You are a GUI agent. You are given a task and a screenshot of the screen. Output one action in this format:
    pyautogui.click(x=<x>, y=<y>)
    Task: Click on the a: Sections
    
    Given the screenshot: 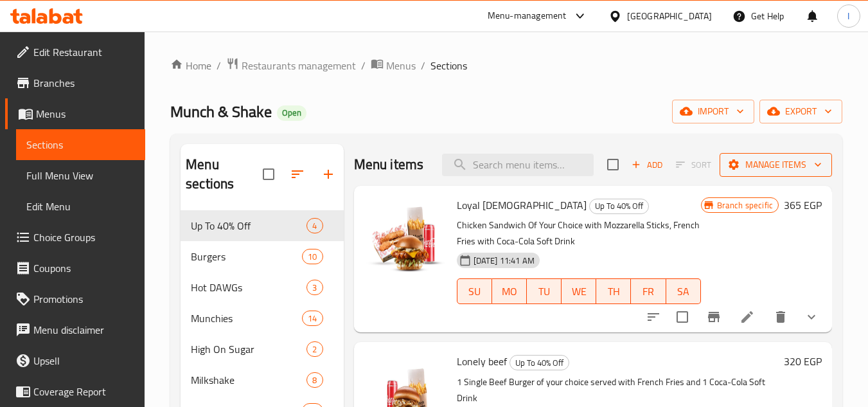 What is the action you would take?
    pyautogui.click(x=81, y=145)
    